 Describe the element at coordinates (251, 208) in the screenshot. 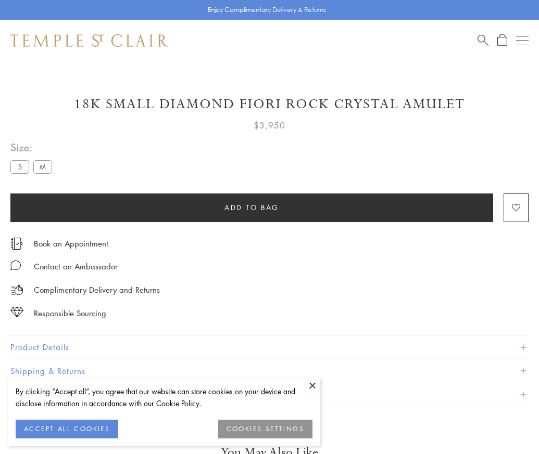

I see `button: Add to bag` at that location.